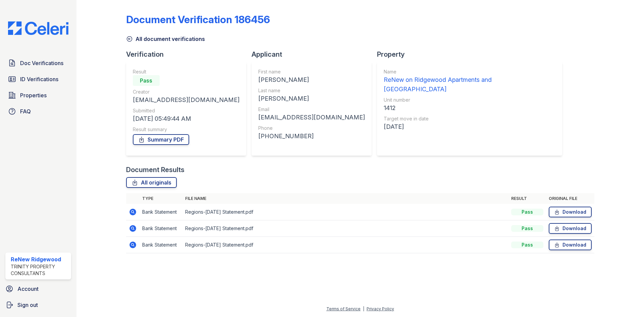  I want to click on div: Creator, so click(186, 92).